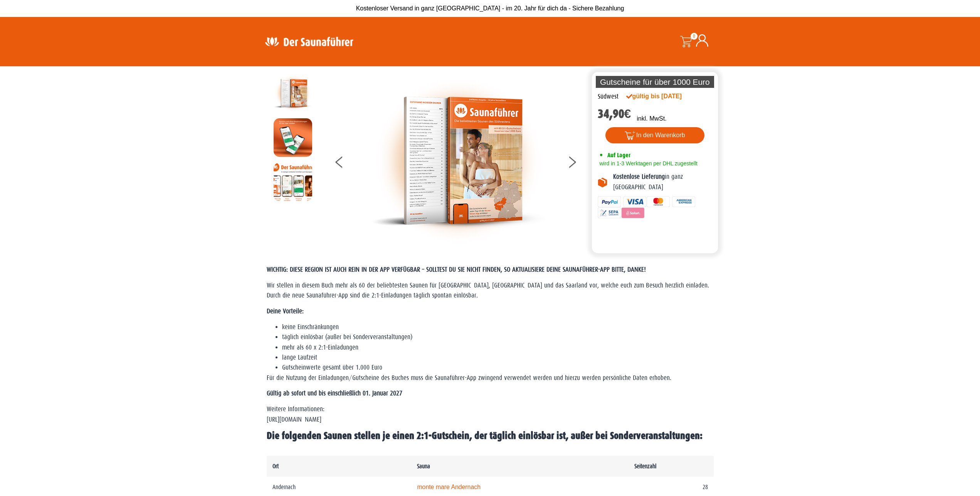  Describe the element at coordinates (655, 82) in the screenshot. I see `p: Gutscheine für über 1000 Euro` at that location.